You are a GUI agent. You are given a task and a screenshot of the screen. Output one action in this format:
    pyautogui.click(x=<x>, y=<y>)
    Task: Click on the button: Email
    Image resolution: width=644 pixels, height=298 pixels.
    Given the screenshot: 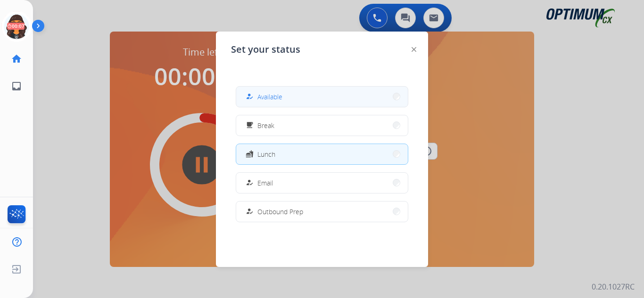 What is the action you would take?
    pyautogui.click(x=322, y=183)
    